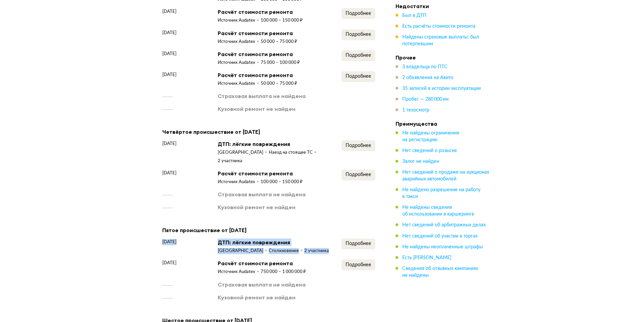 The image size is (644, 322). Describe the element at coordinates (425, 99) in the screenshot. I see `span: Пробег — 280 000 км` at that location.